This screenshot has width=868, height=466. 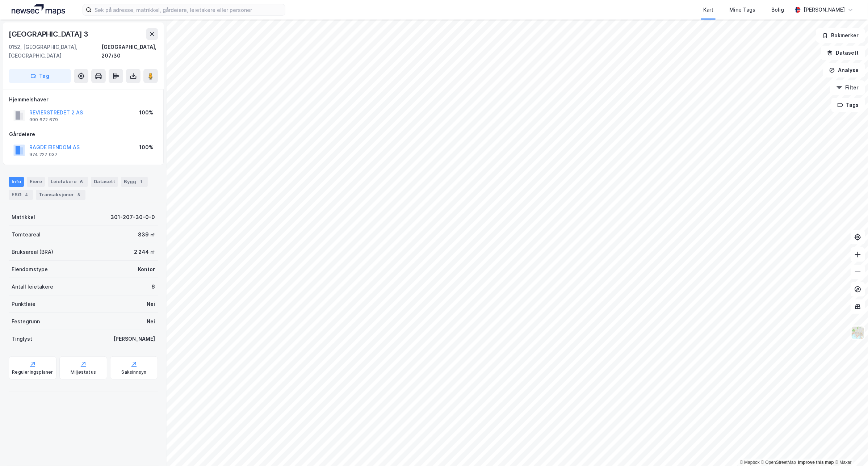 I want to click on button: Bokmerker, so click(x=840, y=36).